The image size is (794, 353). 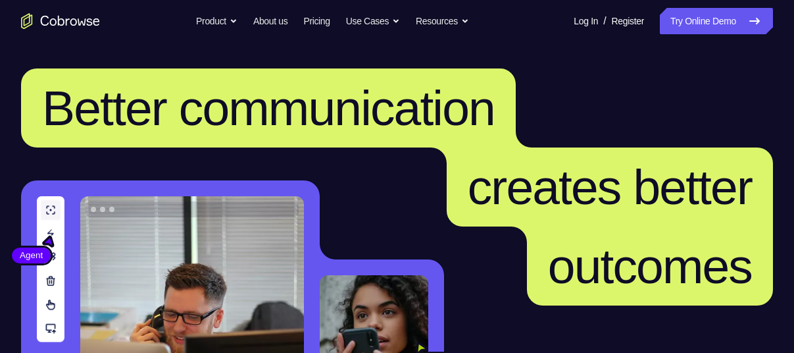 I want to click on span: outcomes, so click(x=650, y=266).